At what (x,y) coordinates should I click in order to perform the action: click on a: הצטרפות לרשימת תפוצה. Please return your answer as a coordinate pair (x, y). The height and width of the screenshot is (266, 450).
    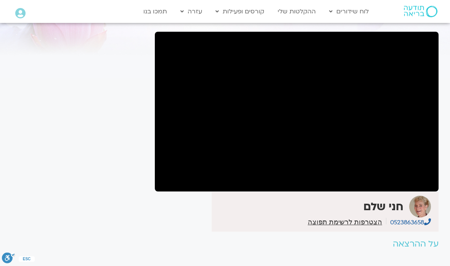
    Looking at the image, I should click on (345, 222).